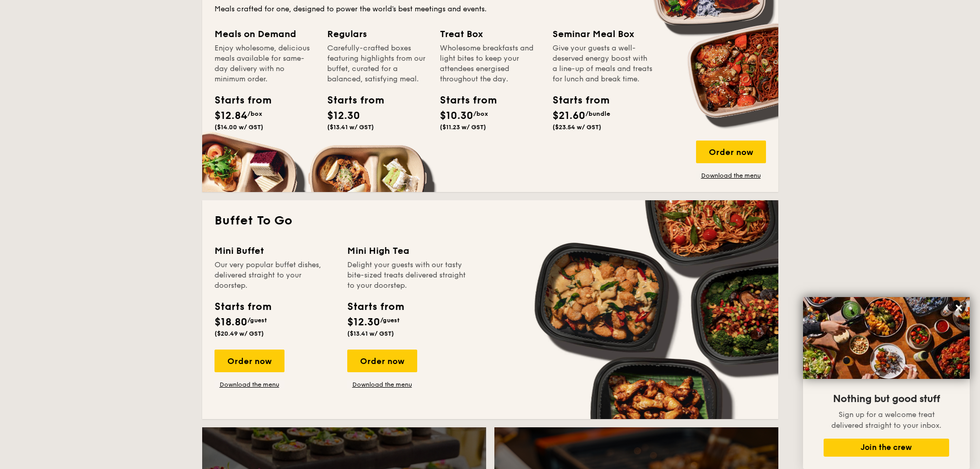 This screenshot has height=469, width=980. What do you see at coordinates (602, 34) in the screenshot?
I see `div: Seminar Meal Box` at bounding box center [602, 34].